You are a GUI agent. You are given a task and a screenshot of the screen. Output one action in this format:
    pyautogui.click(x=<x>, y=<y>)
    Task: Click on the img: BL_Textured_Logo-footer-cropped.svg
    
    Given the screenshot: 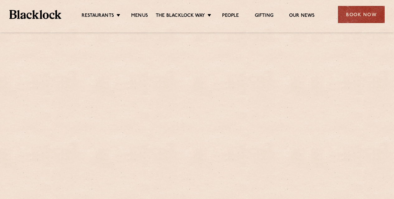 What is the action you would take?
    pyautogui.click(x=35, y=14)
    